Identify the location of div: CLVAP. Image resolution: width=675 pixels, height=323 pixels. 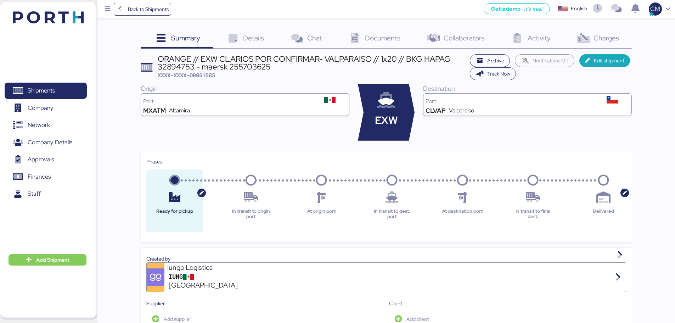
(435, 110).